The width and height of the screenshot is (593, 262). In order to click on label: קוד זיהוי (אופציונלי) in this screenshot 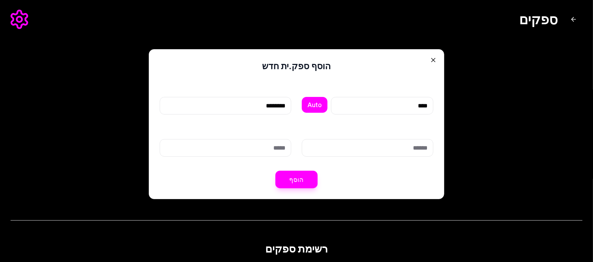, I will do `click(367, 88)`.